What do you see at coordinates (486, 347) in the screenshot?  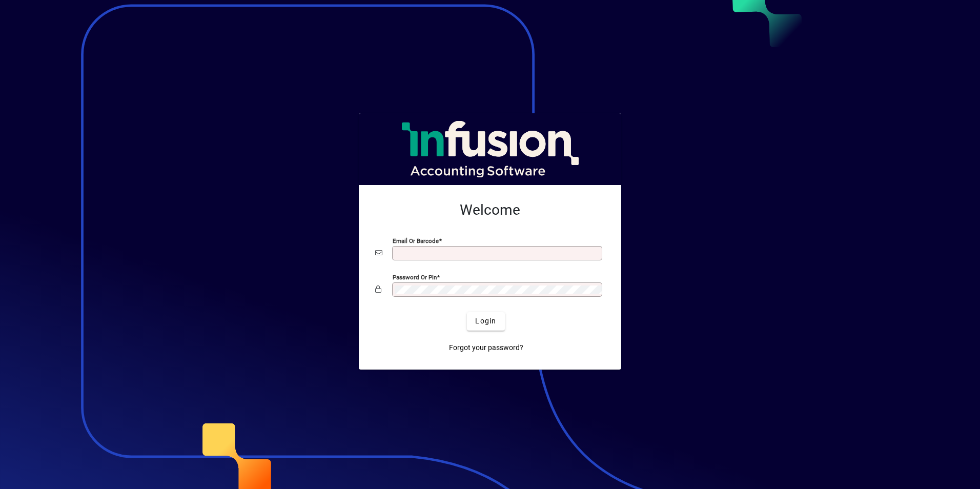 I see `span: Forgot your password?` at bounding box center [486, 347].